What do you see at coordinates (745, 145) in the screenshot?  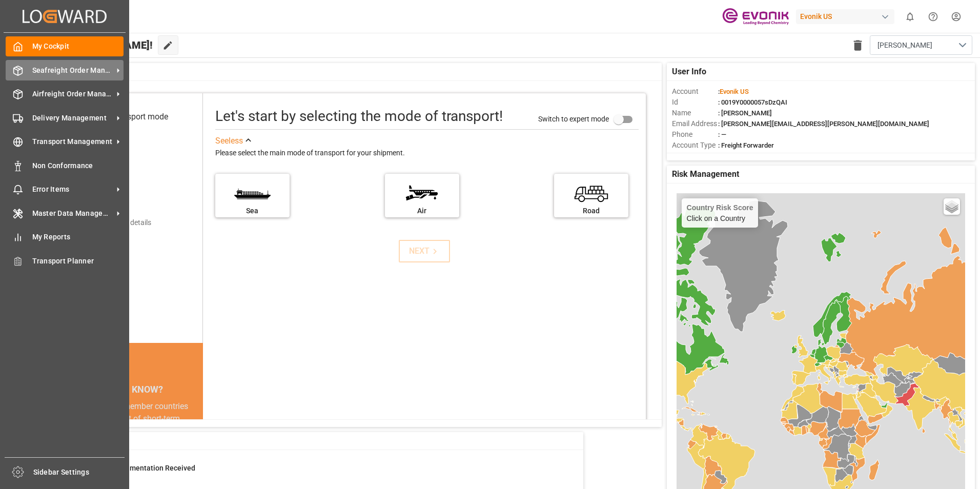 I see `span: : Freight Forwarder` at bounding box center [745, 145].